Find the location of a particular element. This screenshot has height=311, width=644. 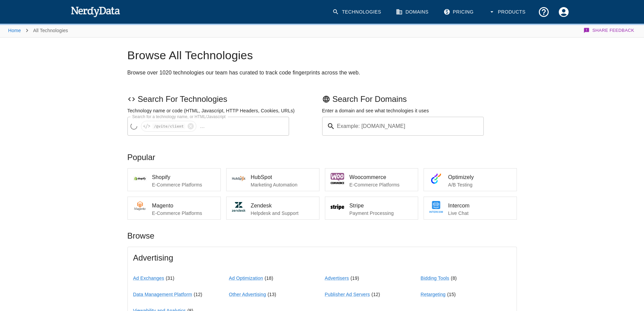

button: Support and Documentation is located at coordinates (543, 12).